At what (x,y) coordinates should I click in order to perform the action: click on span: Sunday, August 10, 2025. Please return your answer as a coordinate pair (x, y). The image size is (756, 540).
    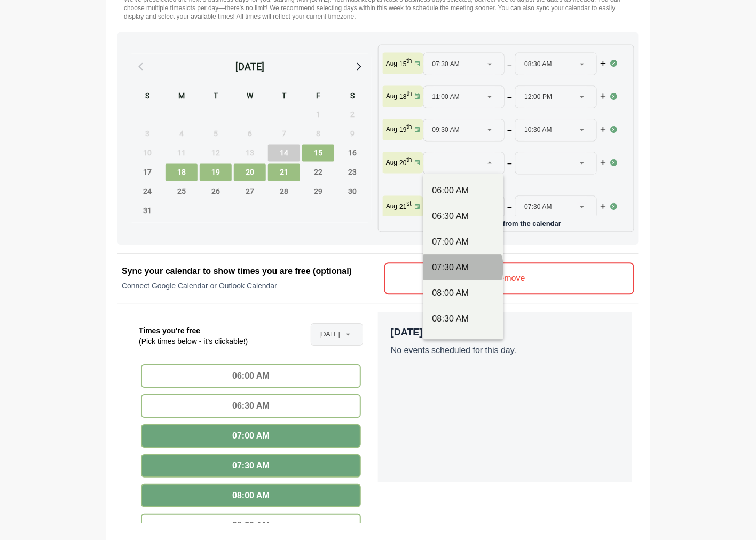
    Looking at the image, I should click on (147, 153).